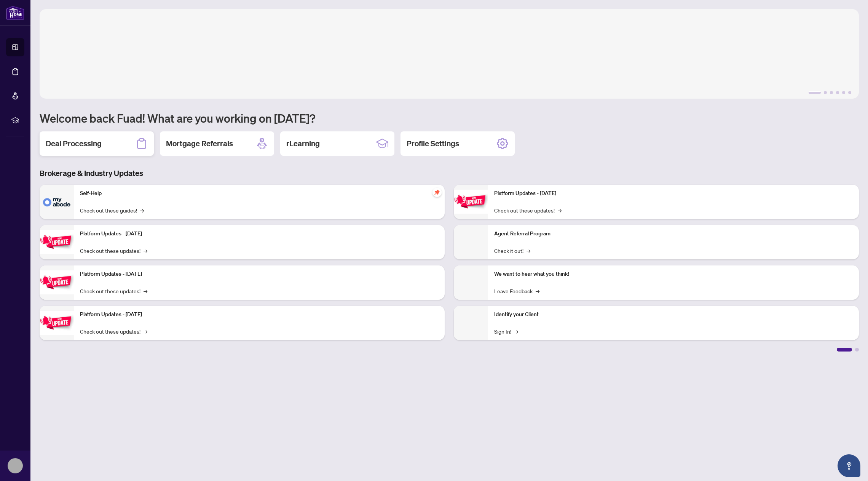 This screenshot has height=481, width=868. What do you see at coordinates (673, 275) in the screenshot?
I see `p: We want to hear what you think!` at bounding box center [673, 275].